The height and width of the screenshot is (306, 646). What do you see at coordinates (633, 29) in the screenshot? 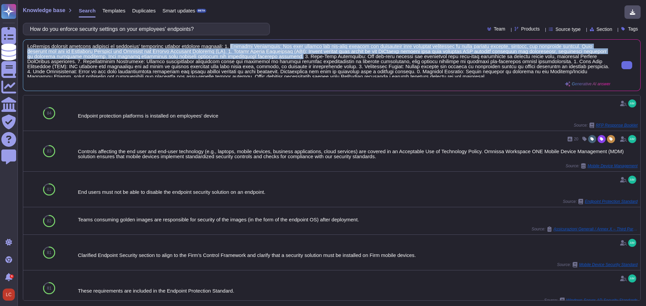
I see `span: Tags` at bounding box center [633, 29].